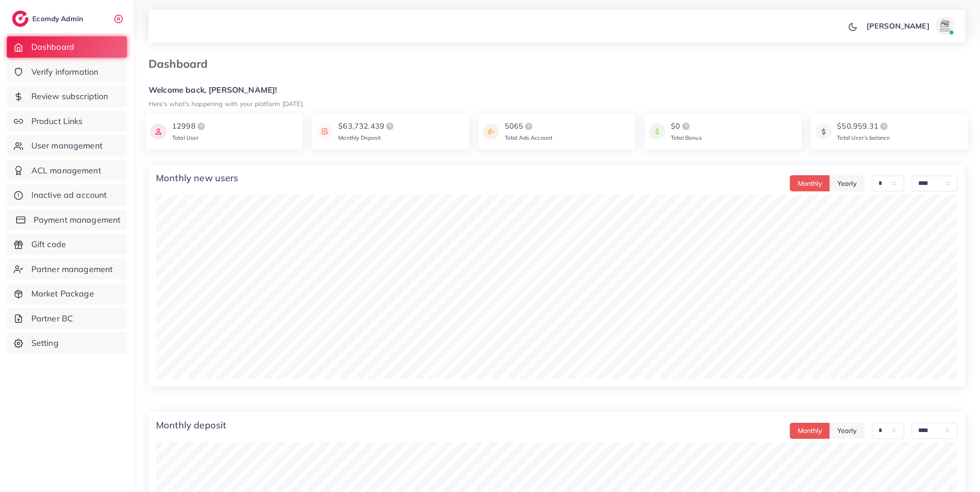 Image resolution: width=980 pixels, height=492 pixels. I want to click on a: Gift code, so click(67, 245).